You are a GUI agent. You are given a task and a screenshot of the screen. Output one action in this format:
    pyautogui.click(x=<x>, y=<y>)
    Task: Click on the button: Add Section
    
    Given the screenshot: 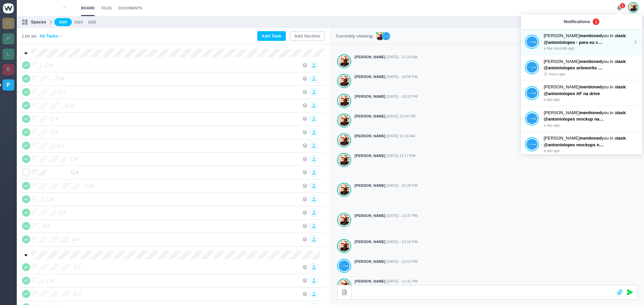 What is the action you would take?
    pyautogui.click(x=307, y=36)
    